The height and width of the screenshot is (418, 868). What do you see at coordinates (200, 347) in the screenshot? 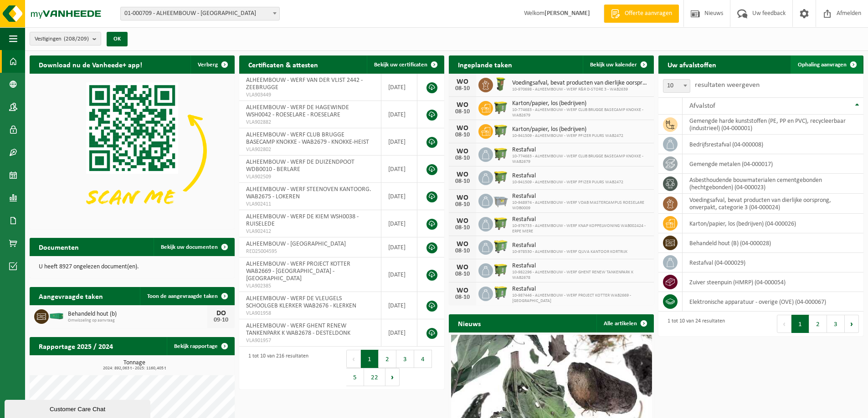
I see `a: Bekijk rapportage` at bounding box center [200, 347].